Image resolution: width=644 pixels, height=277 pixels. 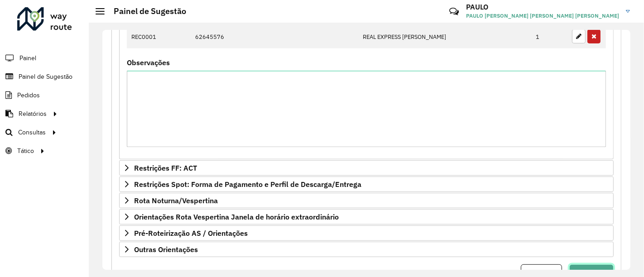 I want to click on a: Contato Rápido, so click(x=454, y=11).